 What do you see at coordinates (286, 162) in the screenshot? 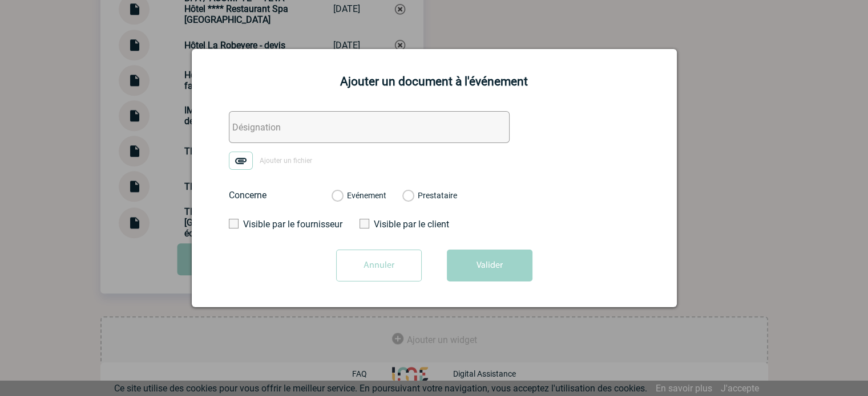
I see `span: Ajouter un fichier` at bounding box center [286, 162].